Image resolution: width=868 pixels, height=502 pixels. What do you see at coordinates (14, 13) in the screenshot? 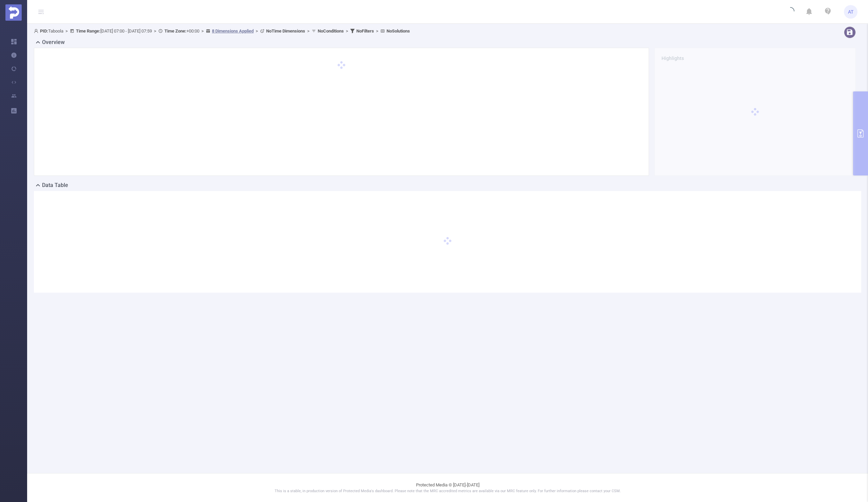
I see `img: Protected Media` at bounding box center [14, 13].